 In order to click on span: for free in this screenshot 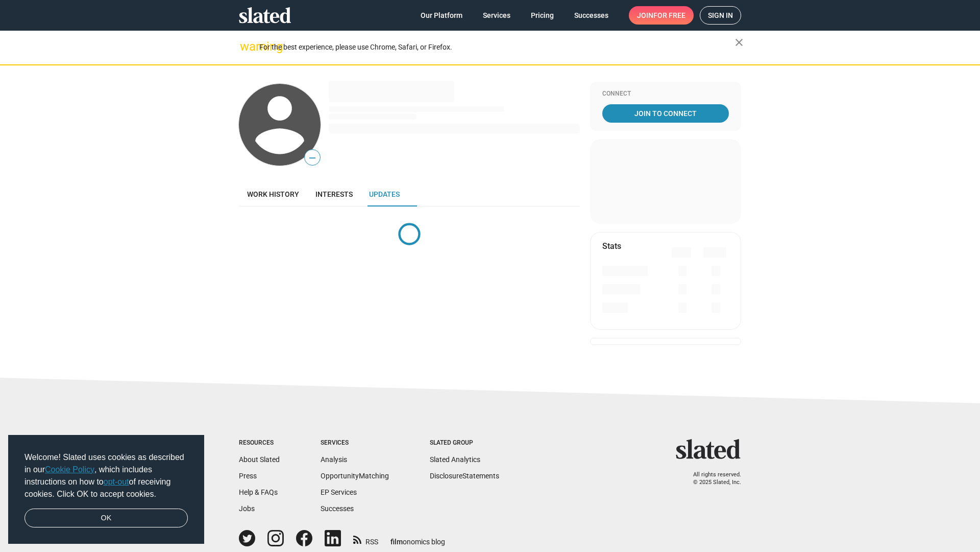, I will do `click(669, 16)`.